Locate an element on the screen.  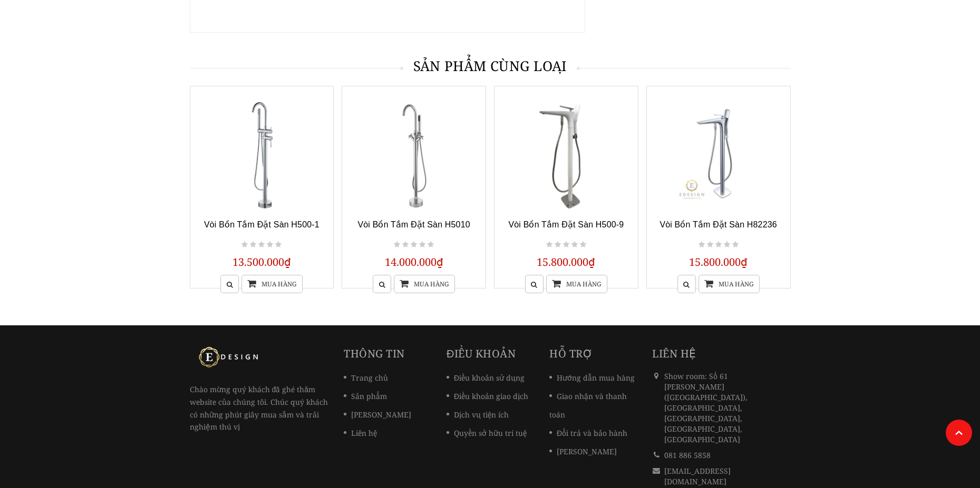
a: Vòi Bồn Tắm Đặt Sàn H82236 is located at coordinates (718, 225).